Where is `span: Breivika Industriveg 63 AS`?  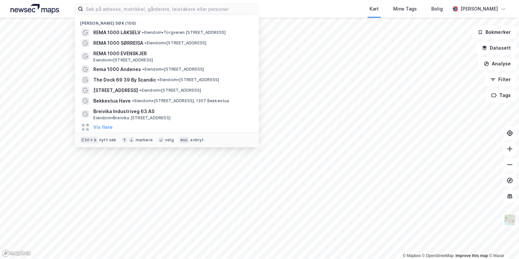
span: Breivika Industriveg 63 AS is located at coordinates (172, 111).